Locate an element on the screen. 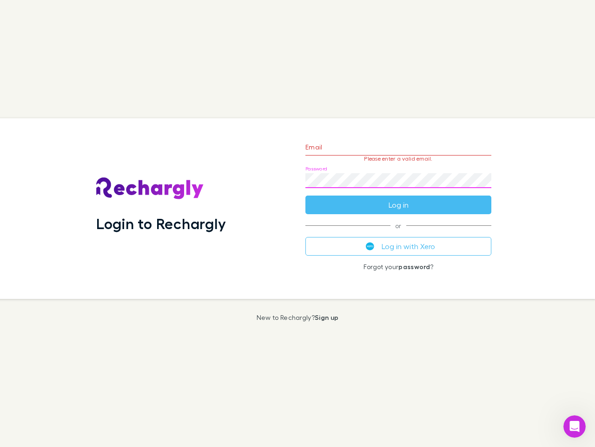  p: Forgot your ? is located at coordinates (399, 267).